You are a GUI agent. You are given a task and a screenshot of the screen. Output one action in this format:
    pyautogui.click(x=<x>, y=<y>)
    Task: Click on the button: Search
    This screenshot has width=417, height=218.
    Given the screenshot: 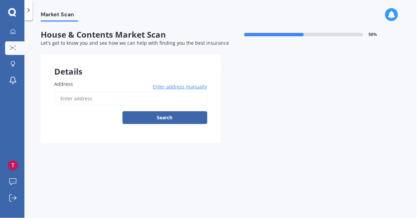 What is the action you would take?
    pyautogui.click(x=165, y=118)
    